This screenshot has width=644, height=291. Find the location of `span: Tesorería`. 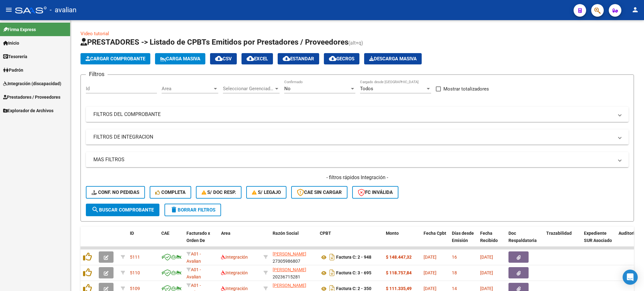

span: Tesorería is located at coordinates (15, 57).